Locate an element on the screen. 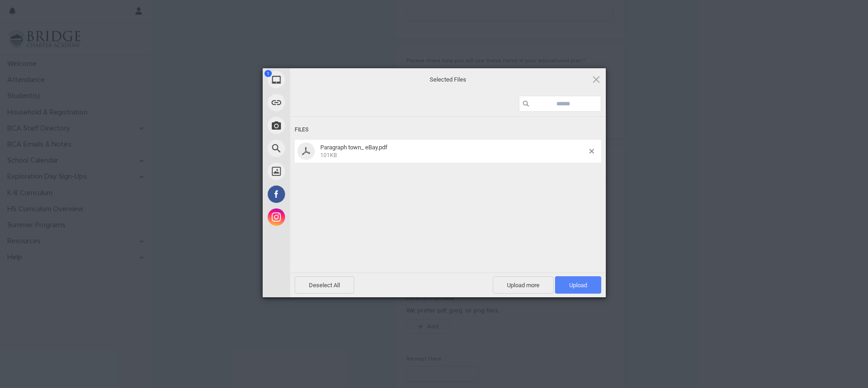 Image resolution: width=868 pixels, height=388 pixels. span: 1 is located at coordinates (268, 74).